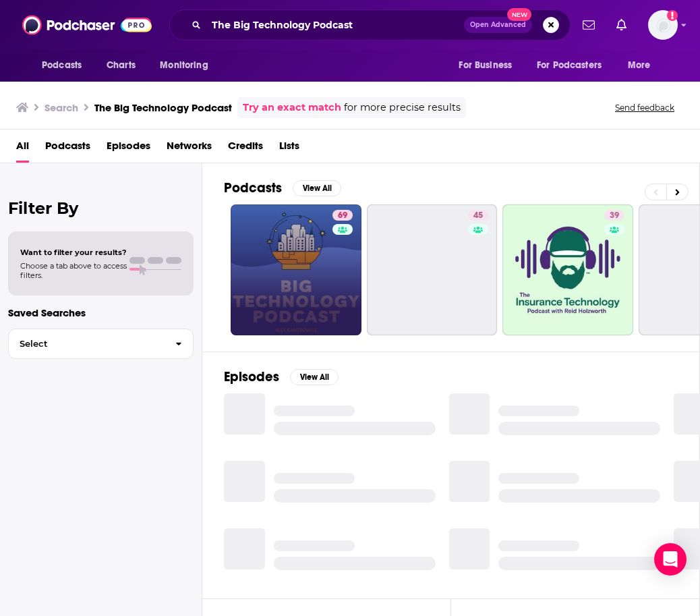 Image resolution: width=700 pixels, height=616 pixels. What do you see at coordinates (61, 108) in the screenshot?
I see `h3: Search` at bounding box center [61, 108].